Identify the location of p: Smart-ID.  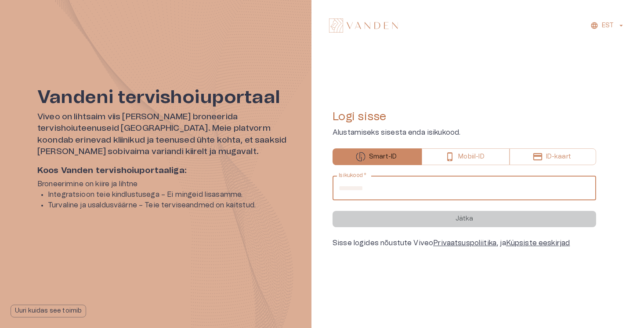
(383, 156).